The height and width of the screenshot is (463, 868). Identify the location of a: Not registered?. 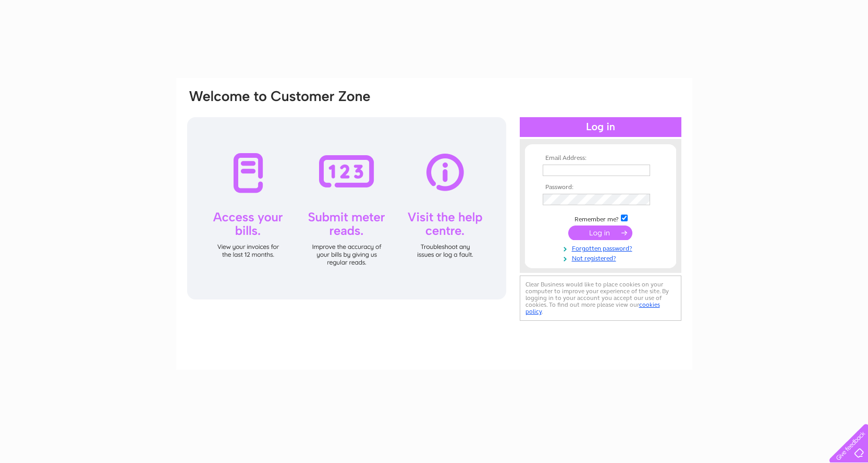
(602, 257).